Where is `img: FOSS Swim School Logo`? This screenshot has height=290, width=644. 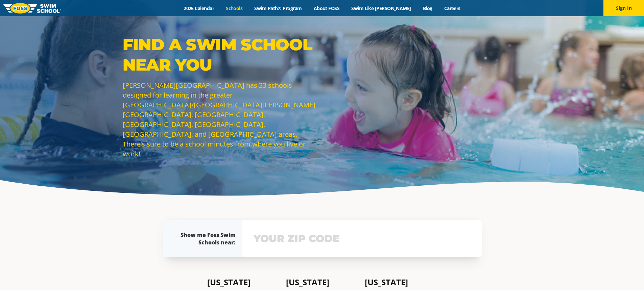 img: FOSS Swim School Logo is located at coordinates (32, 8).